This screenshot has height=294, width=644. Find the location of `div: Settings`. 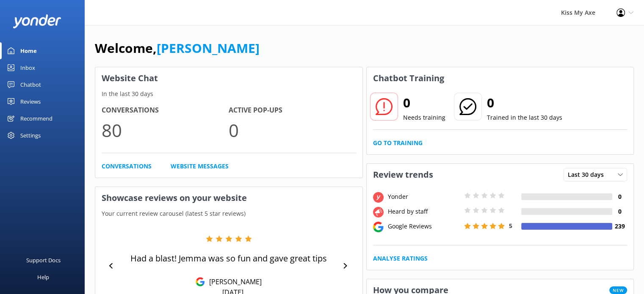

div: Settings is located at coordinates (30, 135).